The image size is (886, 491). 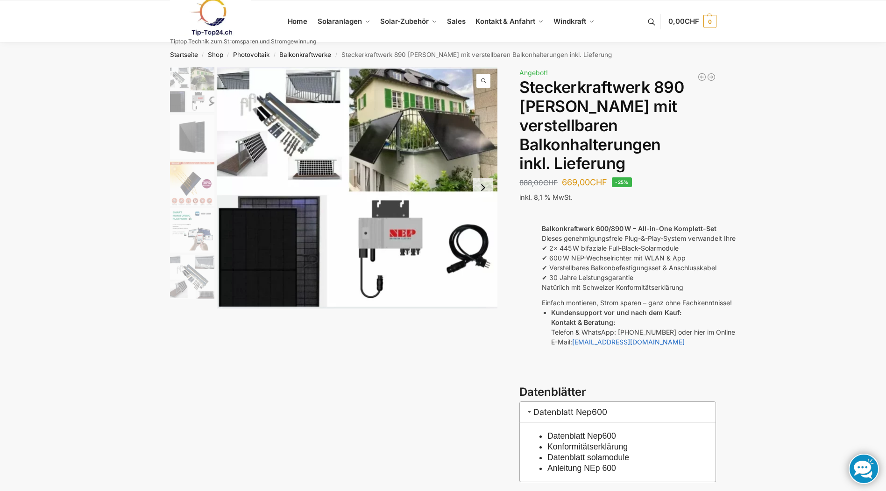 I want to click on a: Balkonkraftwerk 445/600 Watt Bificial, so click(x=711, y=77).